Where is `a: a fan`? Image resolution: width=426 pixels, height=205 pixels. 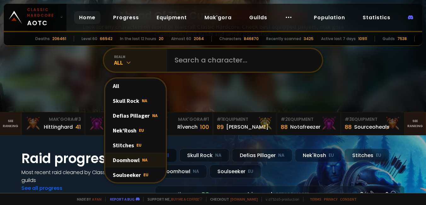 a: a fan is located at coordinates (97, 199).